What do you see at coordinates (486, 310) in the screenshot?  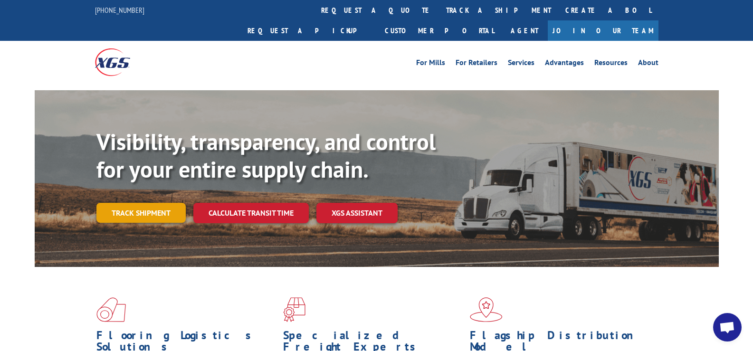 I see `img: xgs-icon-flagship-distribution-model-red` at bounding box center [486, 310].